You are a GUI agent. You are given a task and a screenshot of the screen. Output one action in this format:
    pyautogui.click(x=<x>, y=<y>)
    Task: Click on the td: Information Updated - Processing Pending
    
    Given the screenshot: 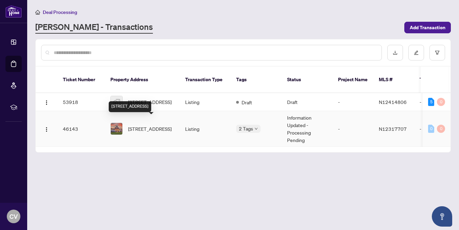 What is the action you would take?
    pyautogui.click(x=307, y=129)
    